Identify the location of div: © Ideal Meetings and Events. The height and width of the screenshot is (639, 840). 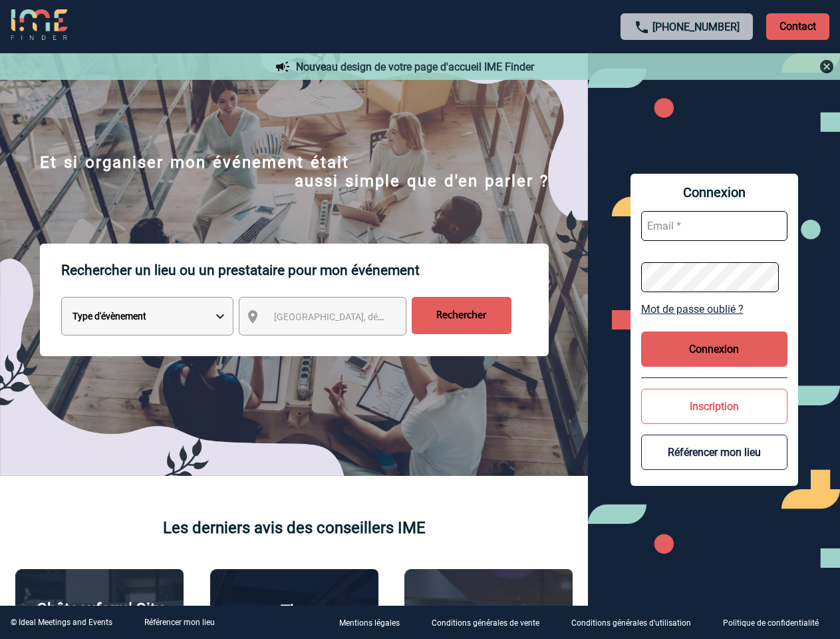
(61, 622).